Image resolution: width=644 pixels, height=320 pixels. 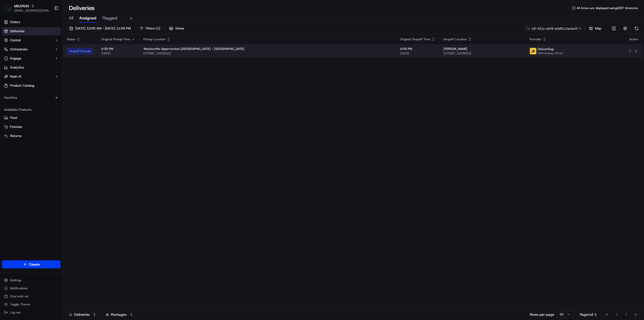 I want to click on img: delivereasy_logo.png, so click(x=533, y=51).